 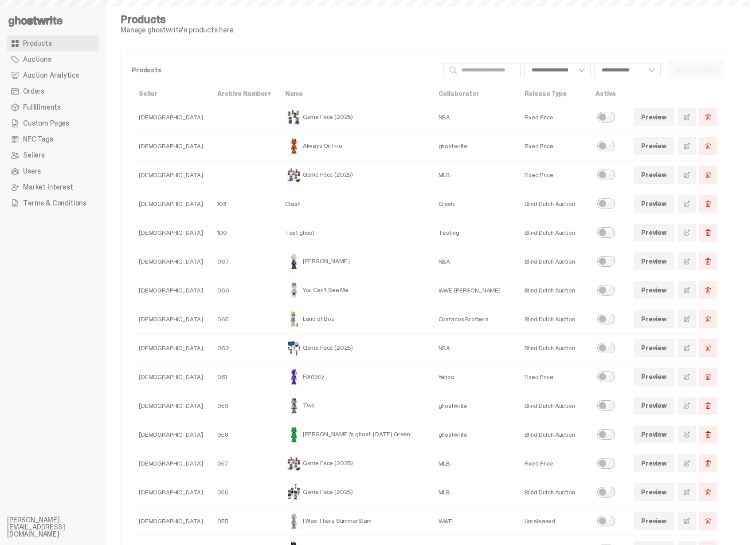 I want to click on a: Users, so click(x=53, y=171).